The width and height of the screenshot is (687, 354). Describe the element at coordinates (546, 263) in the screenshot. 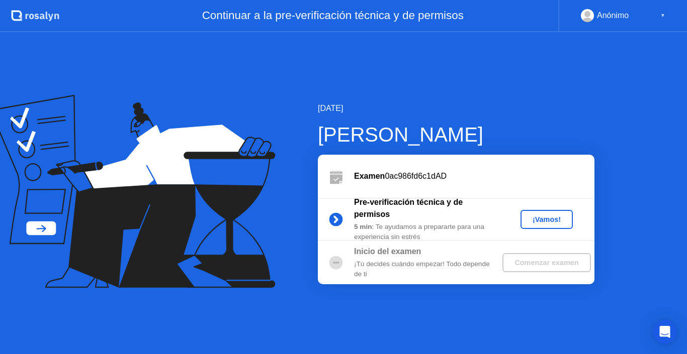

I see `button: Comenzar examen` at that location.